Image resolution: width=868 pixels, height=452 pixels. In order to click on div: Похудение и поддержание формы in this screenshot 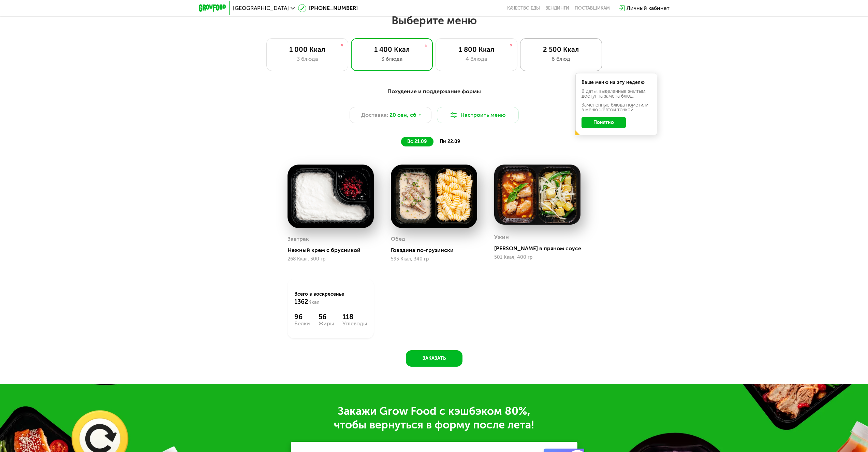, I will do `click(434, 91)`.